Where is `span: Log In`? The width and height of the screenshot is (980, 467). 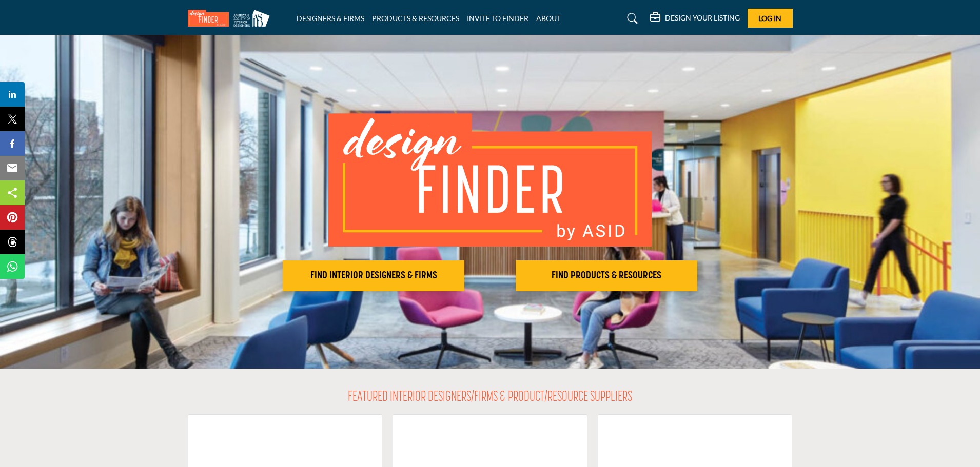 span: Log In is located at coordinates (770, 18).